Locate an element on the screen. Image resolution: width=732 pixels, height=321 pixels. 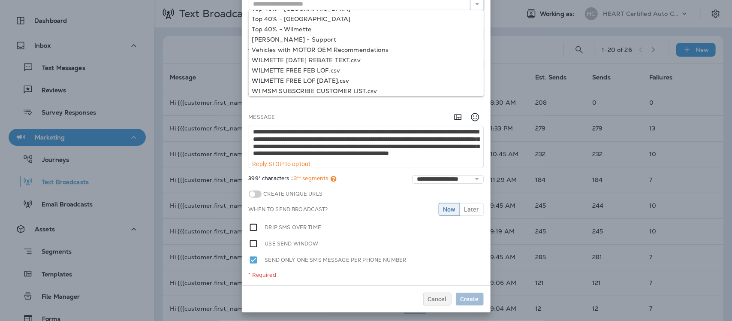
span: Reply STOP to optout is located at coordinates (282, 164).